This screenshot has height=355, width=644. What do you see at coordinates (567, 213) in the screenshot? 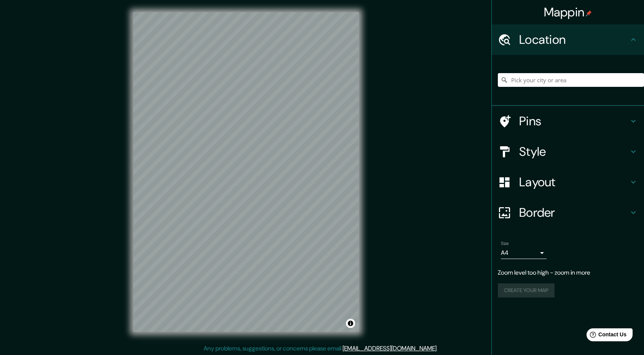
I see `div: Border` at bounding box center [567, 213].